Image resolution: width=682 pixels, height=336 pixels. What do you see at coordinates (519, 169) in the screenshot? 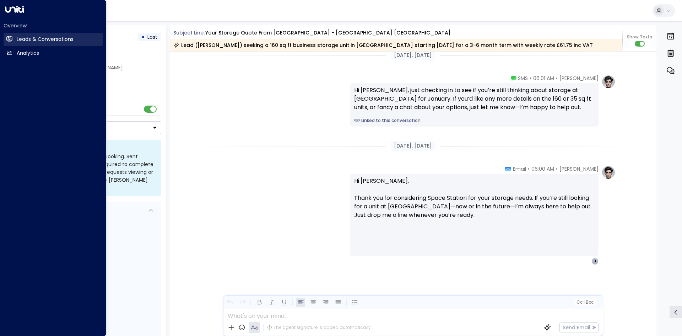
I see `span: Email` at bounding box center [519, 169].